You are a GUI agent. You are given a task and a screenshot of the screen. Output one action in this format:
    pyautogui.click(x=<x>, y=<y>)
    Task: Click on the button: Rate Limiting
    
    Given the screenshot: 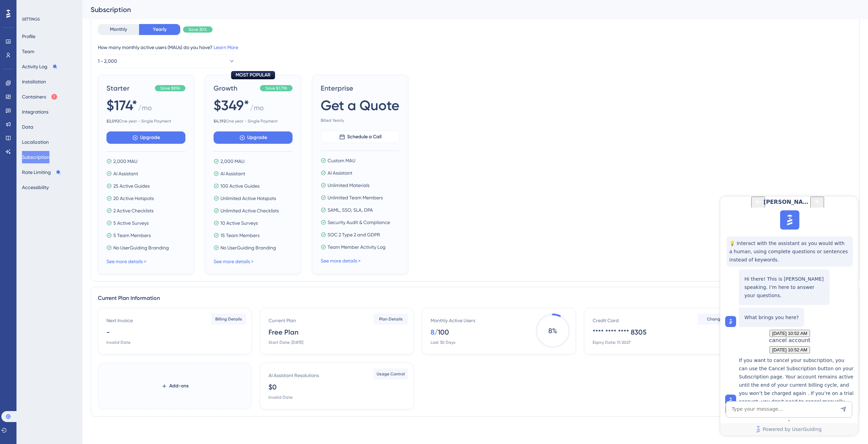 What is the action you would take?
    pyautogui.click(x=42, y=172)
    